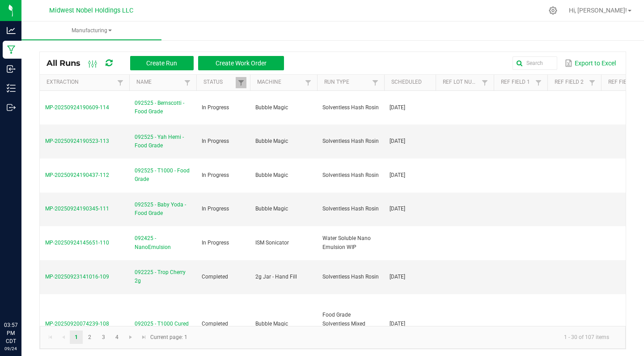 The height and width of the screenshot is (356, 644). What do you see at coordinates (517, 82) in the screenshot?
I see `a: Ref Field 1Sortable` at bounding box center [517, 82].